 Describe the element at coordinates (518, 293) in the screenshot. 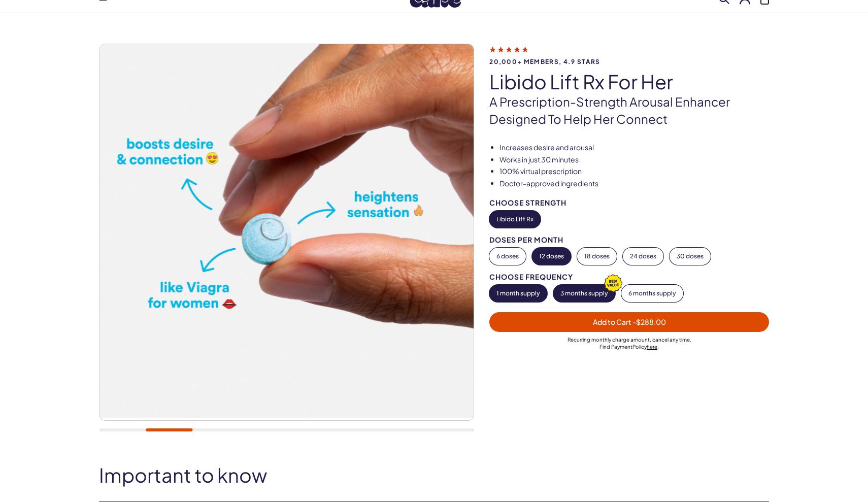

I see `button: 1 month supply` at that location.